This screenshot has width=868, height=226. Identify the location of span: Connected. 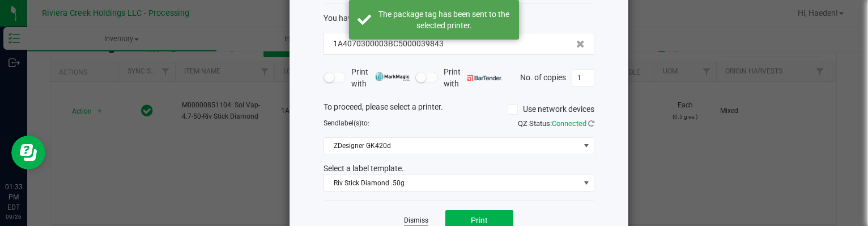
(569, 124).